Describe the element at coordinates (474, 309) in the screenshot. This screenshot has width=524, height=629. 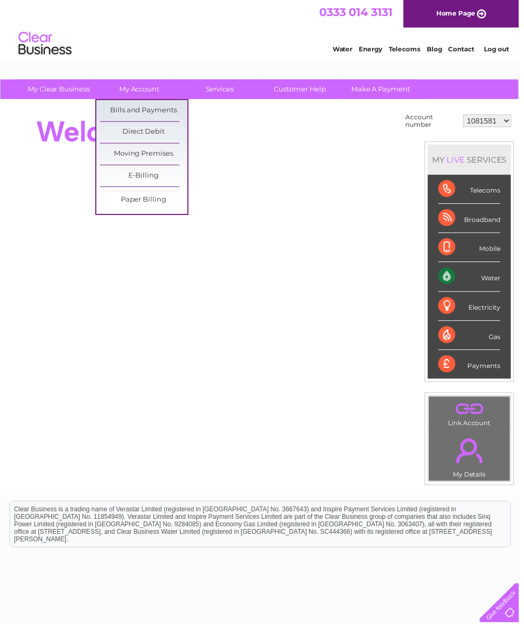
I see `div: Electricity` at that location.